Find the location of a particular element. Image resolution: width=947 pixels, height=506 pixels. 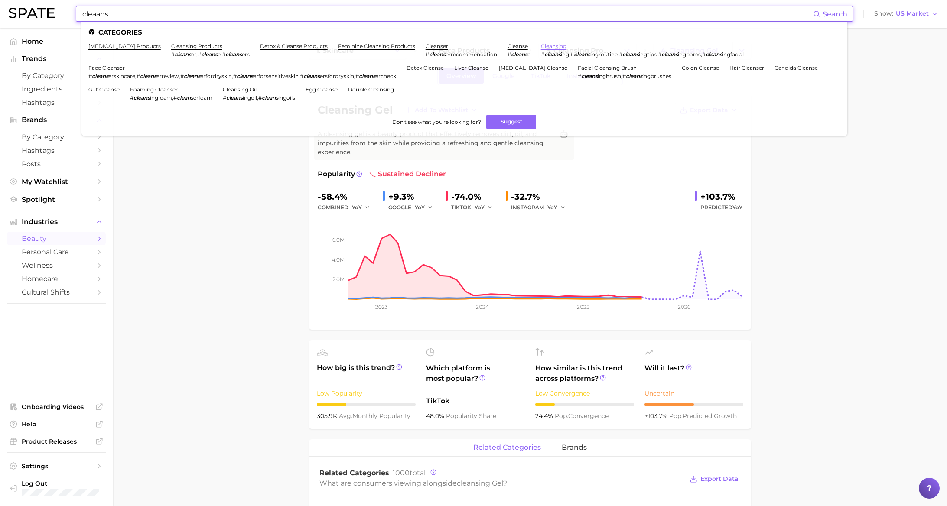

a: colon cleanse is located at coordinates (701, 68).